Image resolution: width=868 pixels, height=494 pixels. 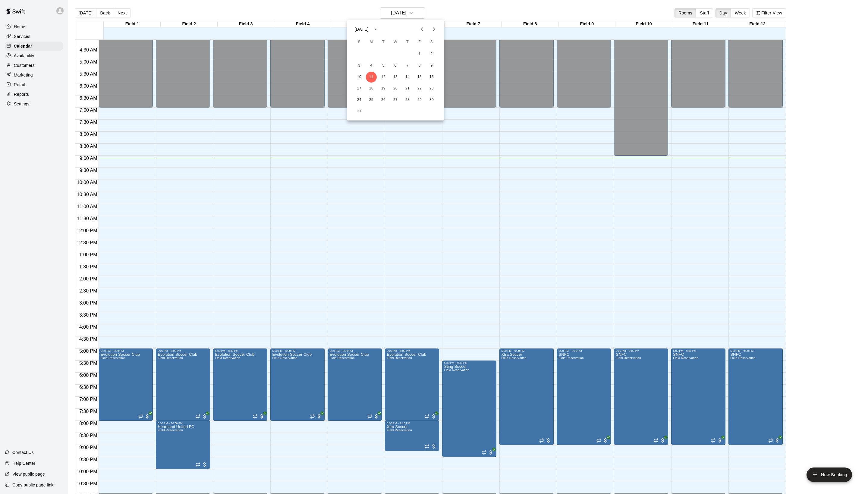 I want to click on button: 14, so click(x=407, y=77).